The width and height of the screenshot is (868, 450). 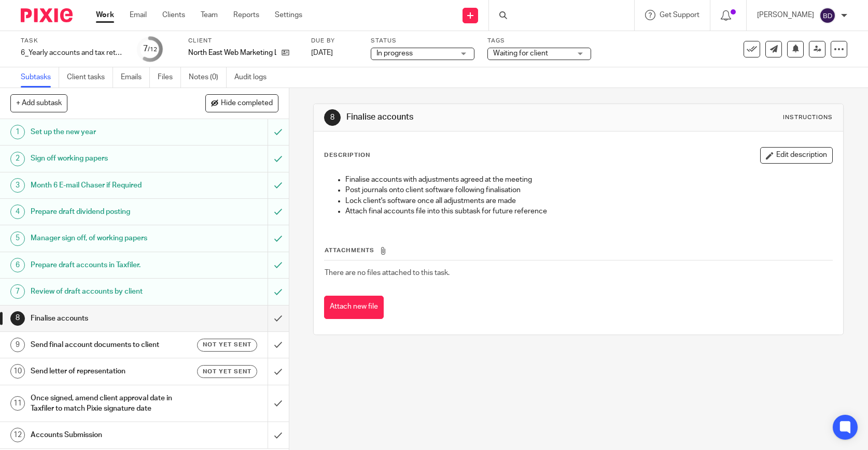 What do you see at coordinates (106, 372) in the screenshot?
I see `h1: Send letter of representation` at bounding box center [106, 372].